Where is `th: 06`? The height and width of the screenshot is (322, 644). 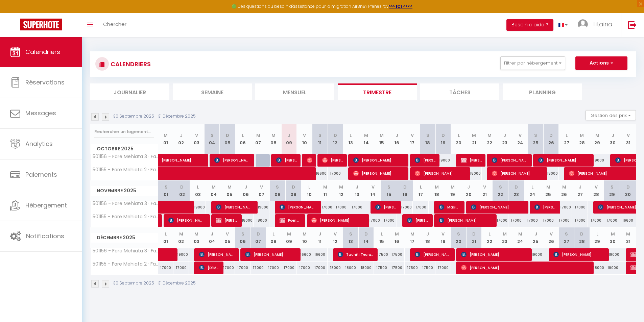 th: 06 is located at coordinates (243, 238).